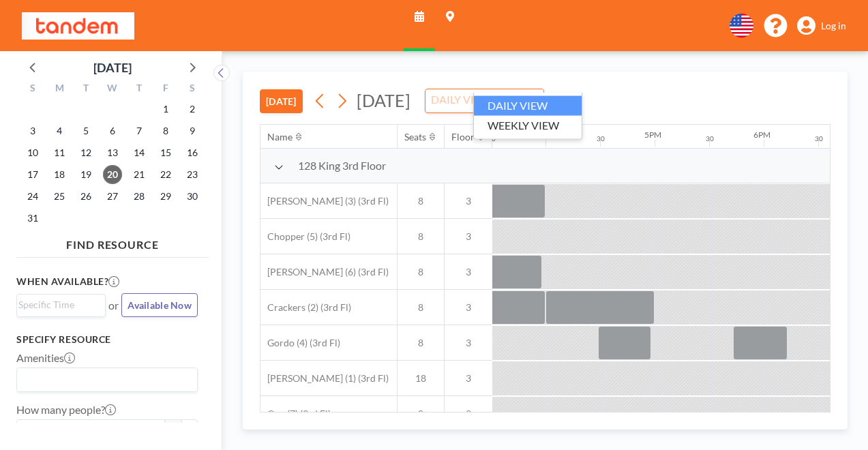  Describe the element at coordinates (60, 131) in the screenshot. I see `span: Monday, August 4, 2025` at that location.